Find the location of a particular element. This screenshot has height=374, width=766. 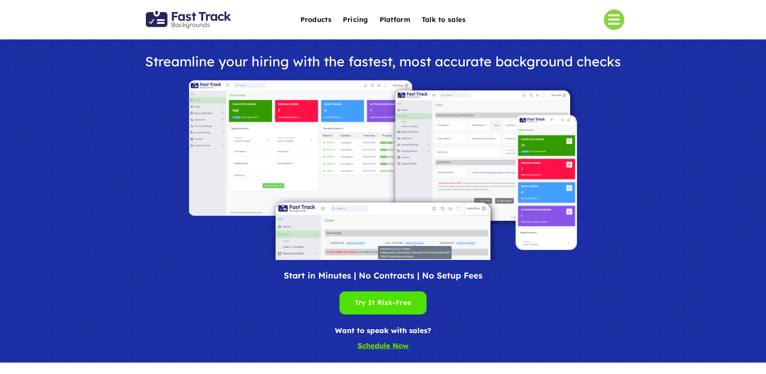

a: Talk to sales is located at coordinates (443, 20).